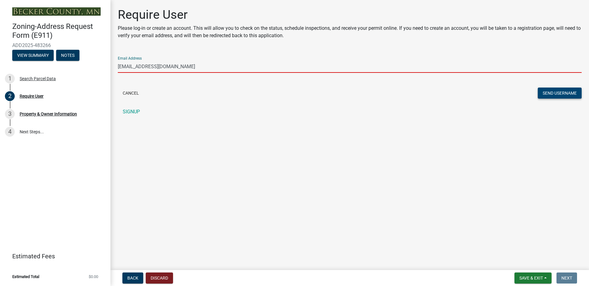  What do you see at coordinates (133, 278) in the screenshot?
I see `span: Back` at bounding box center [133, 278].